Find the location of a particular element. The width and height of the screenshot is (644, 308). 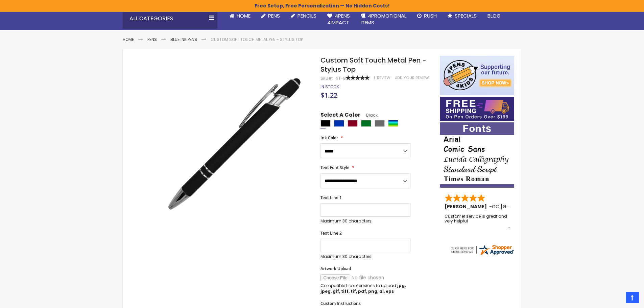

div: Black is located at coordinates (326, 123).